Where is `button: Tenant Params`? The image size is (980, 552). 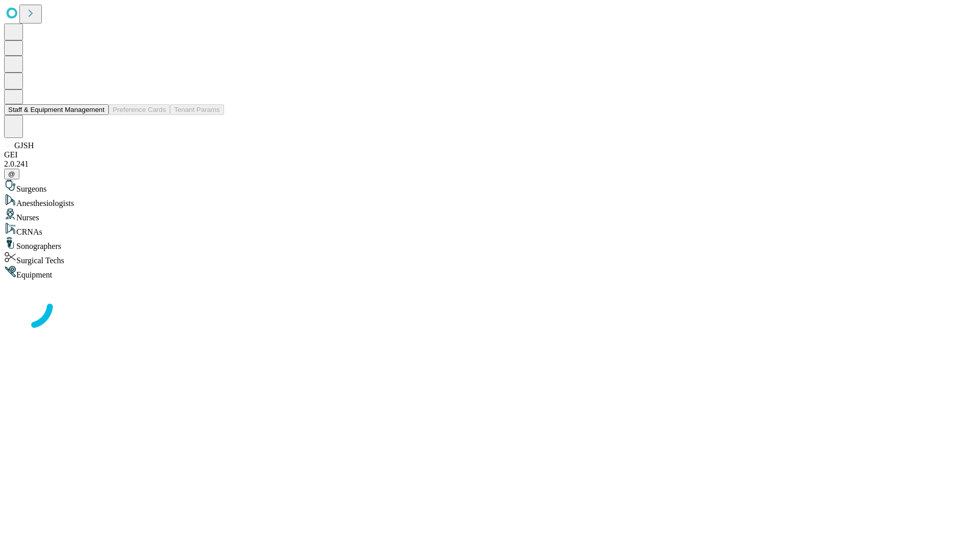
button: Tenant Params is located at coordinates (197, 109).